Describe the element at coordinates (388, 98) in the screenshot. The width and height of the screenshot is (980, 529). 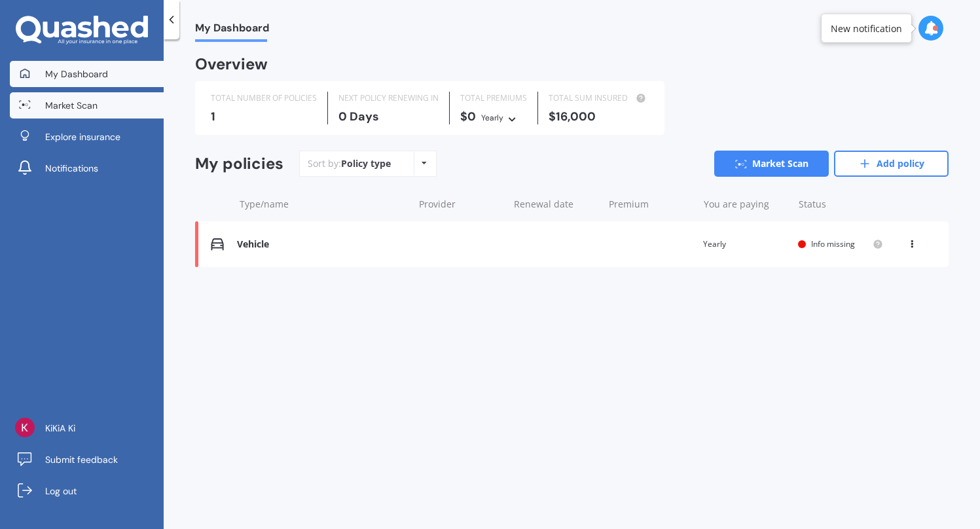
I see `div: NEXT POLICY RENEWING IN` at that location.